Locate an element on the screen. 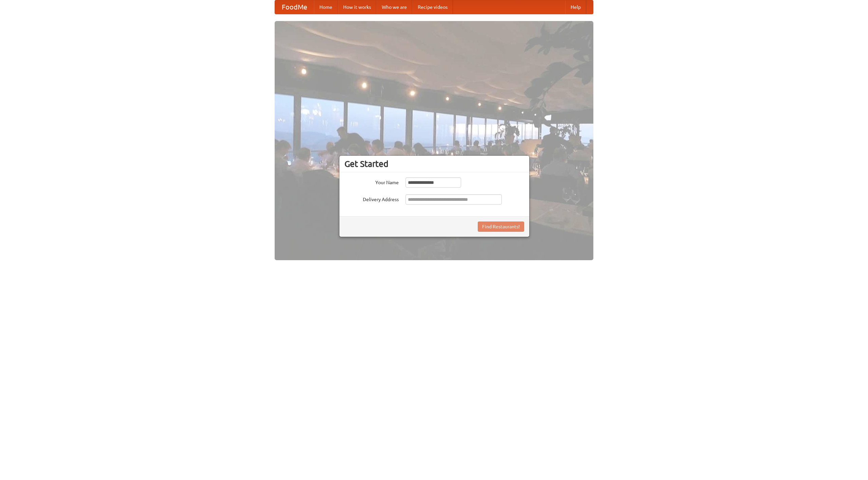 The height and width of the screenshot is (480, 868). a: Home is located at coordinates (326, 7).